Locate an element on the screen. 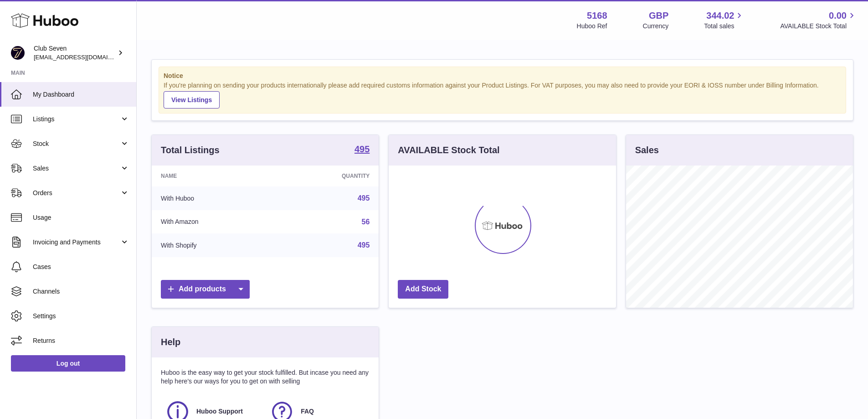  th: Quantity is located at coordinates (328, 176).